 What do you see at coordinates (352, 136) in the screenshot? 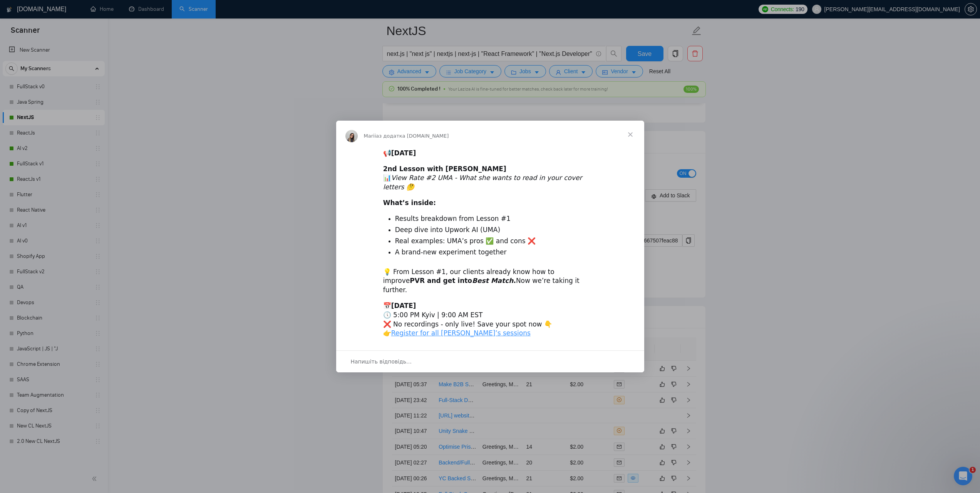
I see `img: Profile image for Mariia` at bounding box center [352, 136].